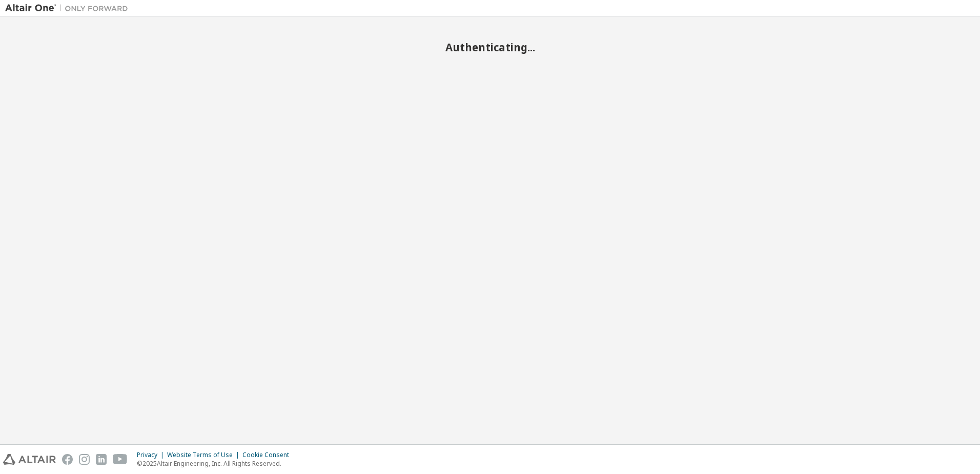 The height and width of the screenshot is (474, 980). Describe the element at coordinates (29, 459) in the screenshot. I see `img: altair_logo.svg` at that location.